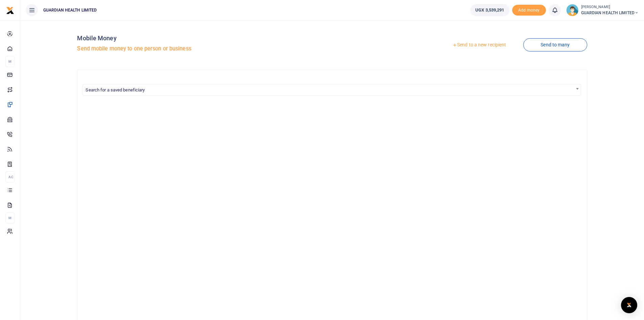 Image resolution: width=644 pixels, height=320 pixels. Describe the element at coordinates (490, 10) in the screenshot. I see `li: Wallet ballance` at that location.